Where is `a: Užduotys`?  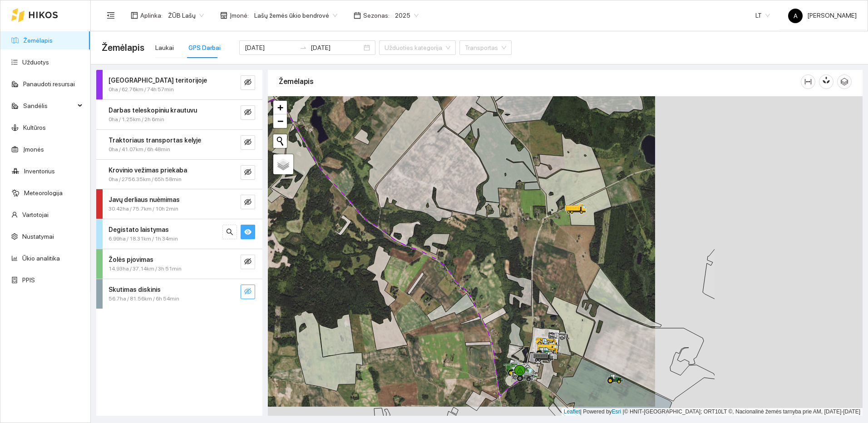
a: Užduotys is located at coordinates (36, 62).